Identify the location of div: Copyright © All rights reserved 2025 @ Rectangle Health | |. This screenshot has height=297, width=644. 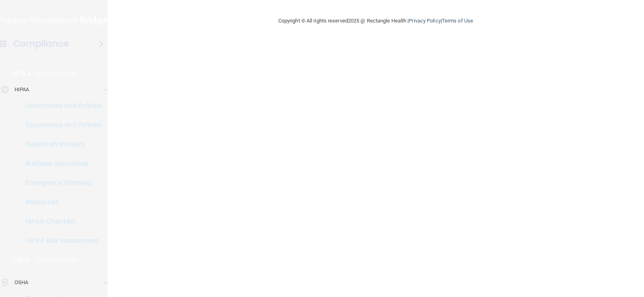
(376, 21).